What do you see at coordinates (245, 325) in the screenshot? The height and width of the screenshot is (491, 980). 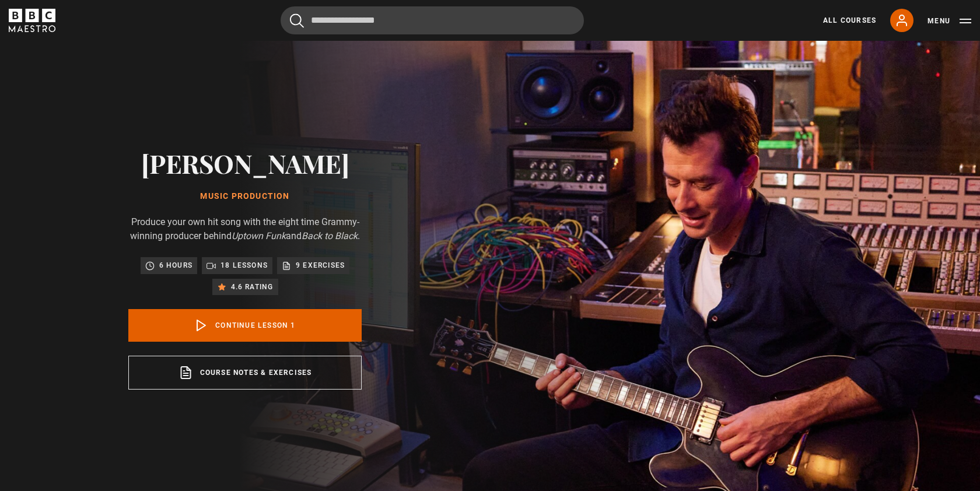 I see `a: Continue lesson 1` at bounding box center [245, 325].